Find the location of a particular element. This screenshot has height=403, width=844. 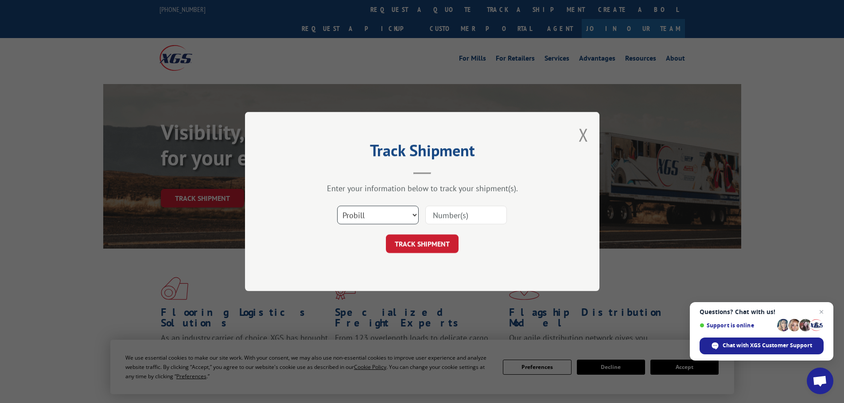

input: Number(s) is located at coordinates (466, 215).